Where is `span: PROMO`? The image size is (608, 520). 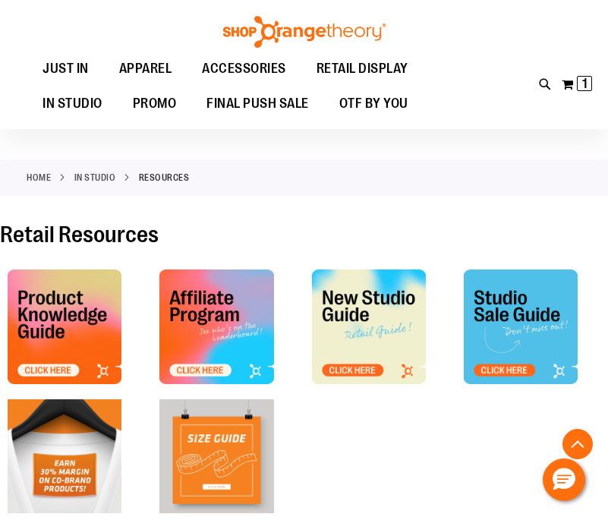
span: PROMO is located at coordinates (155, 103).